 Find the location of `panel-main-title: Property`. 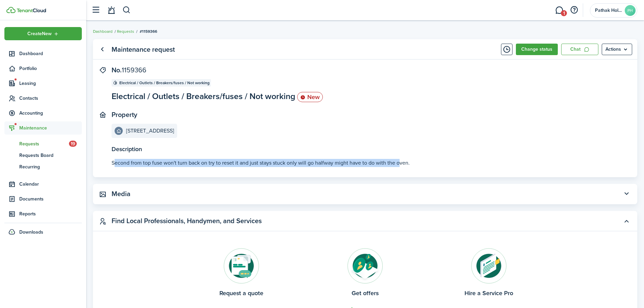

panel-main-title: Property is located at coordinates (124, 114).